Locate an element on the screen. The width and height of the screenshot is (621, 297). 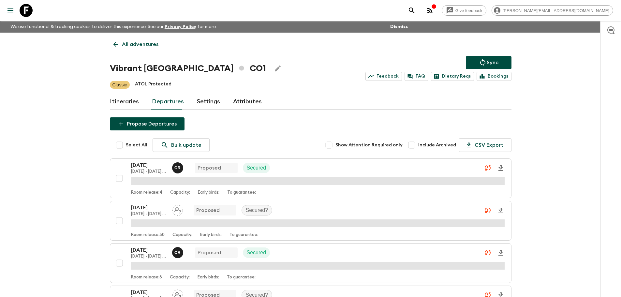
button: Dismiss is located at coordinates (399, 27).